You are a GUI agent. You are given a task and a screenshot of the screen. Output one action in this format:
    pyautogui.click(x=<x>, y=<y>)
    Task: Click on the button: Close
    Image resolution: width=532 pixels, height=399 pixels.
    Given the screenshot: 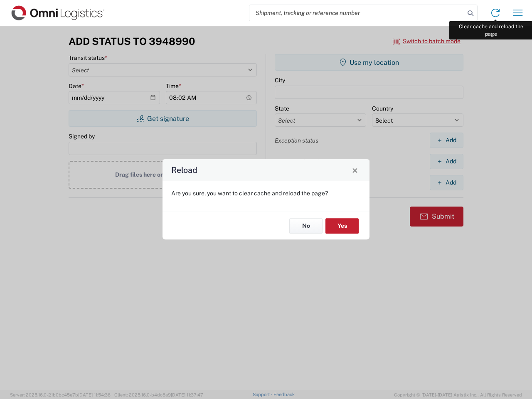 What is the action you would take?
    pyautogui.click(x=355, y=170)
    